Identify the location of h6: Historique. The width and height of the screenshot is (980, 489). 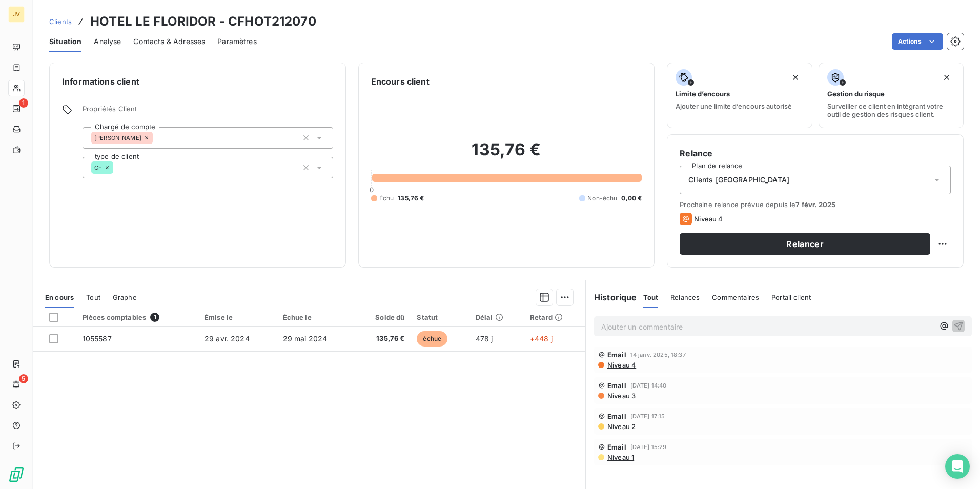
(611, 298).